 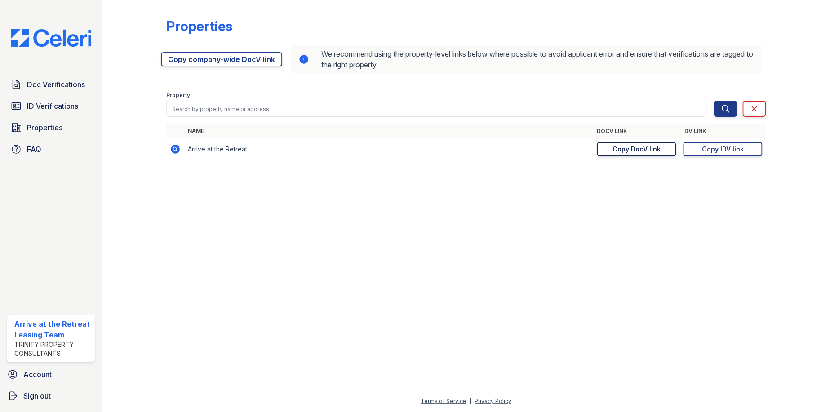 I want to click on a: Properties, so click(x=51, y=128).